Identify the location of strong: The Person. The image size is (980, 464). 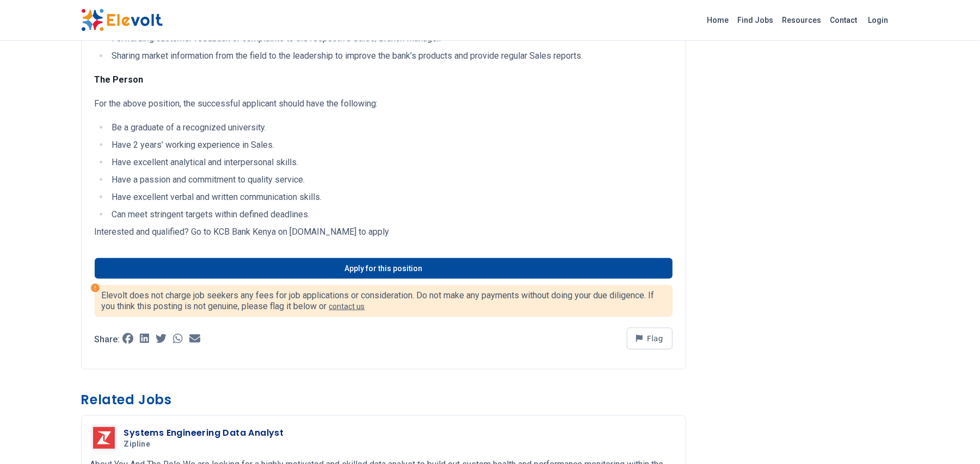
(119, 79).